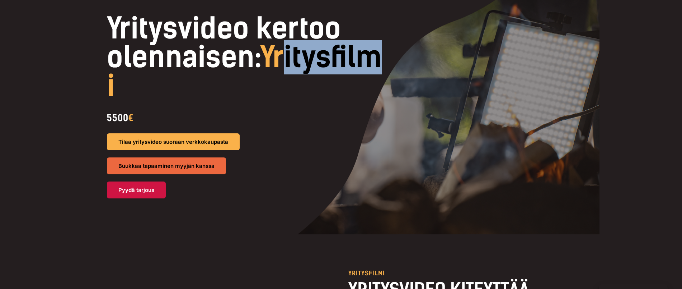 This screenshot has height=289, width=682. Describe the element at coordinates (248, 118) in the screenshot. I see `div: 5500` at that location.